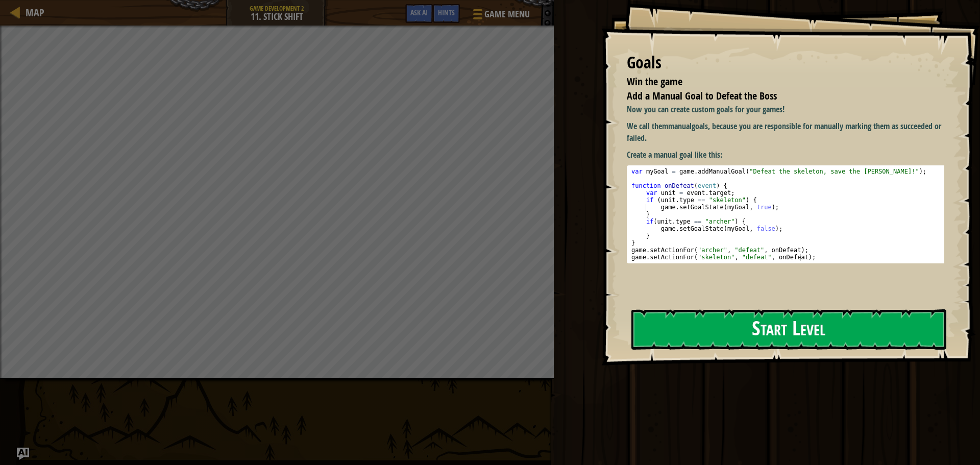 Image resolution: width=980 pixels, height=465 pixels. What do you see at coordinates (32, 12) in the screenshot?
I see `a: Map` at bounding box center [32, 12].